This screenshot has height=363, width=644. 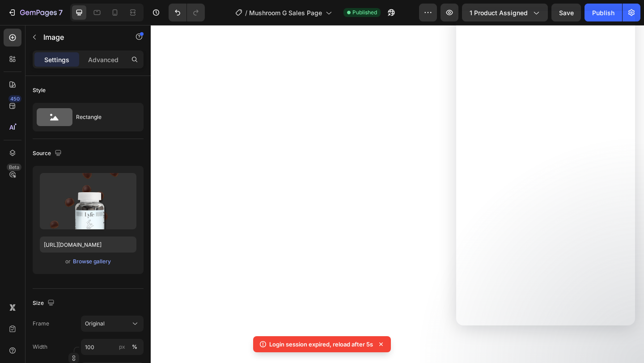 I want to click on label: Width, so click(x=40, y=347).